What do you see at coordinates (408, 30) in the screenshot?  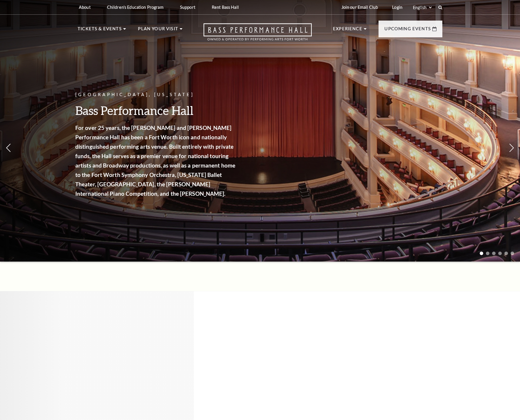 I see `p: Upcoming Events` at bounding box center [408, 30].